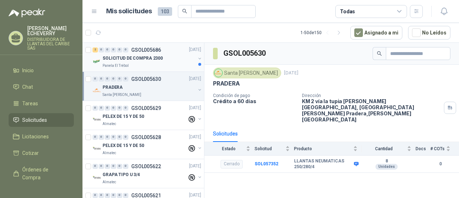 Image resolution: width=459 pixels, height=198 pixels. Describe the element at coordinates (429, 33) in the screenshot. I see `button: No Leídos` at that location.